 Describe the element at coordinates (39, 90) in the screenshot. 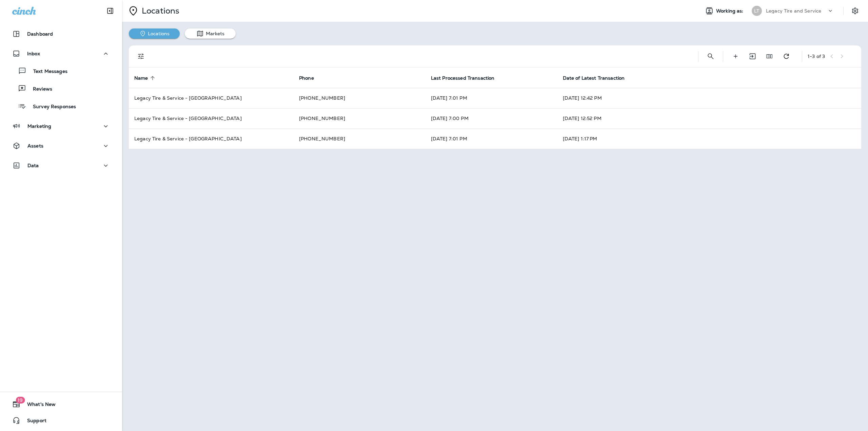

I see `p: Reviews` at that location.